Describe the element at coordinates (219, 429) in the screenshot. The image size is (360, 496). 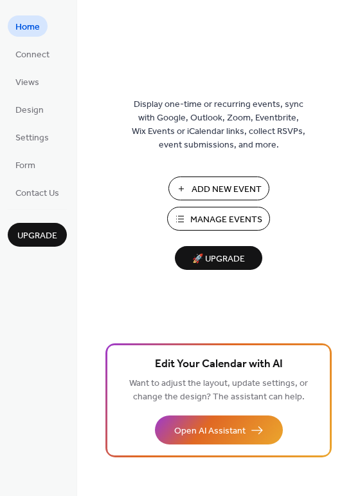
I see `button: Open AI Assistant` at that location.